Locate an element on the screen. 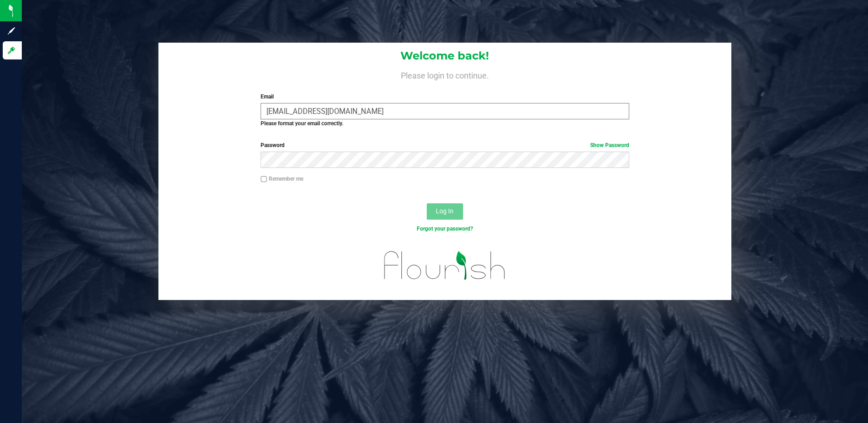  inline-svg: Log in is located at coordinates (12, 51).